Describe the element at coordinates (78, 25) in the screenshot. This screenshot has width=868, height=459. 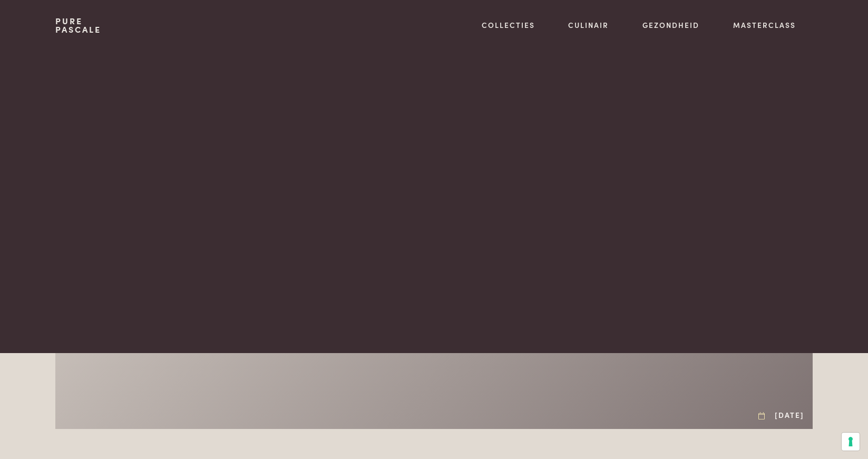
I see `a: PurePascale` at that location.